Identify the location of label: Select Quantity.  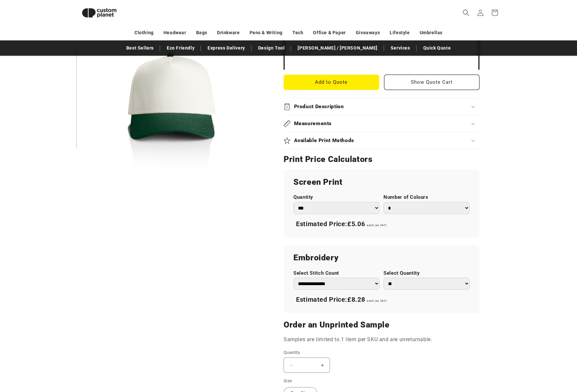
(427, 273).